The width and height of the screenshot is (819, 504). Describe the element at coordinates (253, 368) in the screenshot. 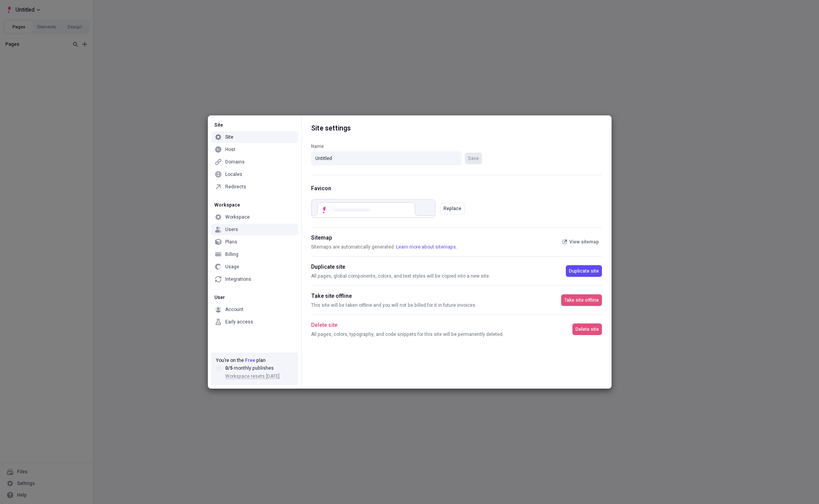

I see `span: monthly publishes` at that location.